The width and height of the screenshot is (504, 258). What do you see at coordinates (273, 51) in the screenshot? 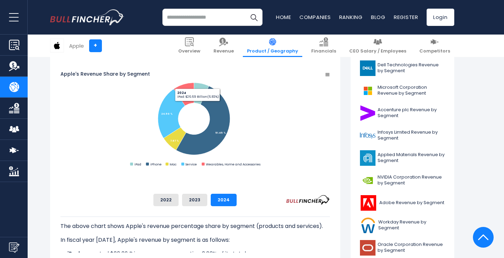
I see `span: Product / Geography` at bounding box center [273, 51].